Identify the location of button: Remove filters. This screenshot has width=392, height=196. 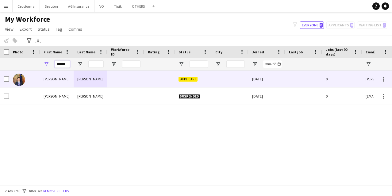
(56, 191).